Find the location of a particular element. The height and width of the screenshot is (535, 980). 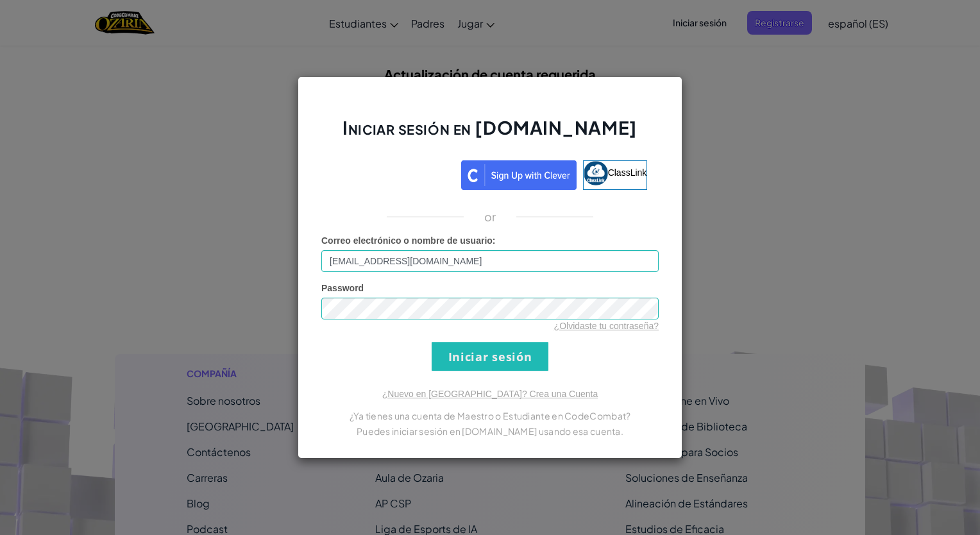

span: Correo electrónico o nombre de usuario is located at coordinates (406, 240).